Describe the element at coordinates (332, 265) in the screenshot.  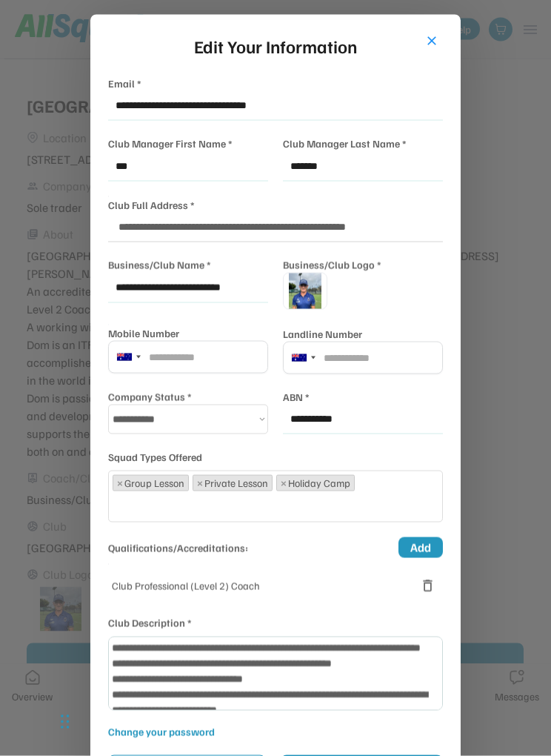
I see `div: Business/Club Logo *` at that location.